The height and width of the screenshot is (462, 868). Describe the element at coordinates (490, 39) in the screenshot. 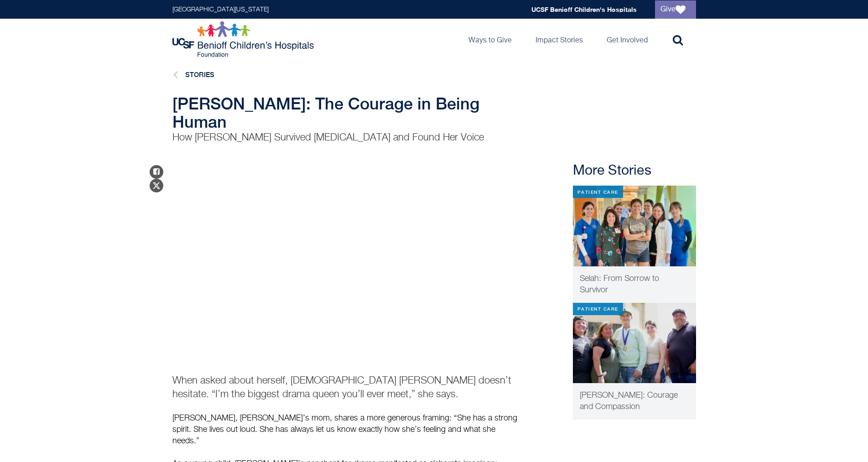

I see `a: Ways to Give` at that location.